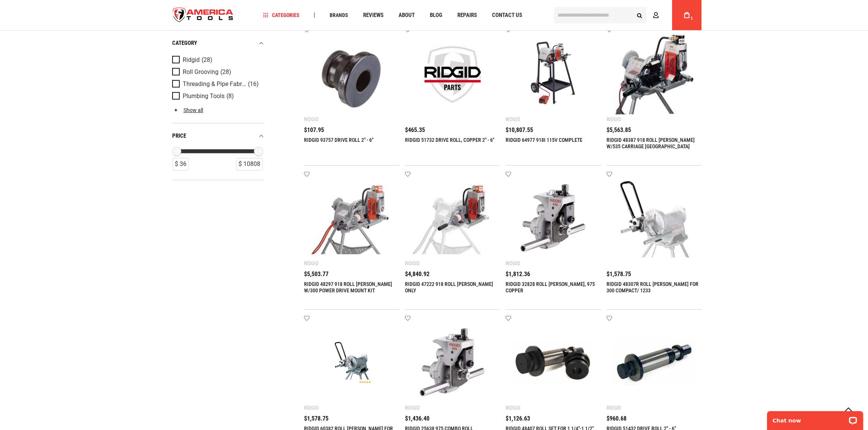  I want to click on a: Ridgid (28), so click(217, 60).